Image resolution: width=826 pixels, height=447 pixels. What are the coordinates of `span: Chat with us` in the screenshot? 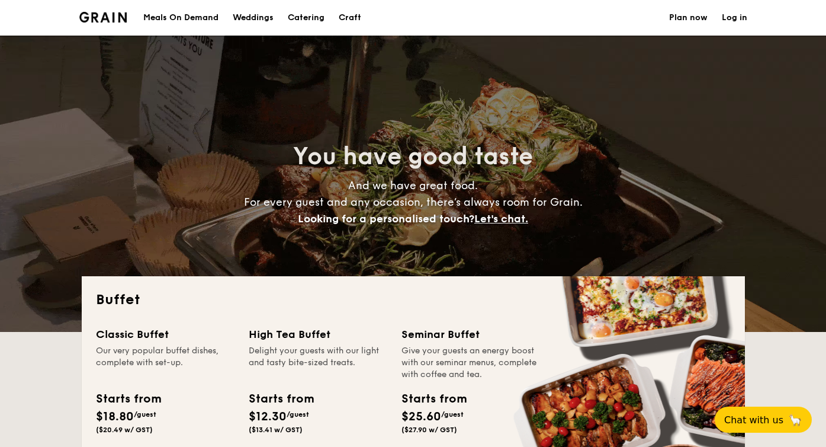 It's located at (754, 419).